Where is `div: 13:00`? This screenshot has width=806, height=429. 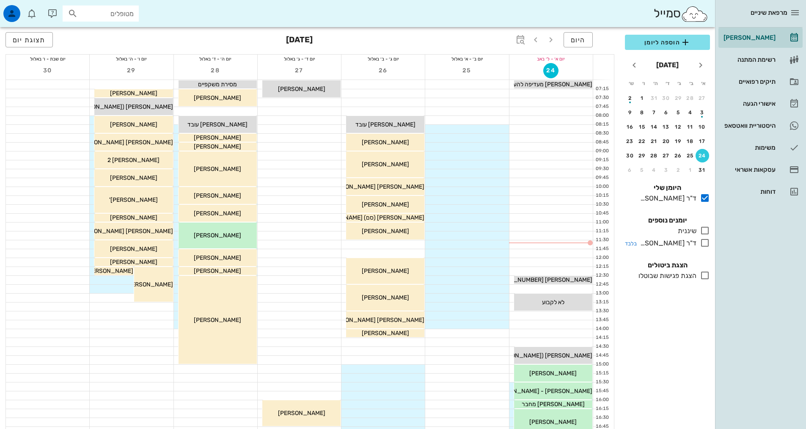
div: 13:00 is located at coordinates (602, 293).